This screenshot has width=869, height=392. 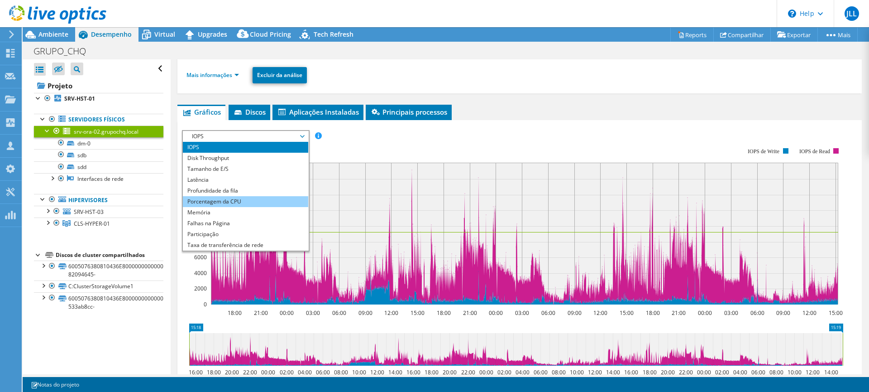 I want to click on li: IOPS, so click(x=245, y=147).